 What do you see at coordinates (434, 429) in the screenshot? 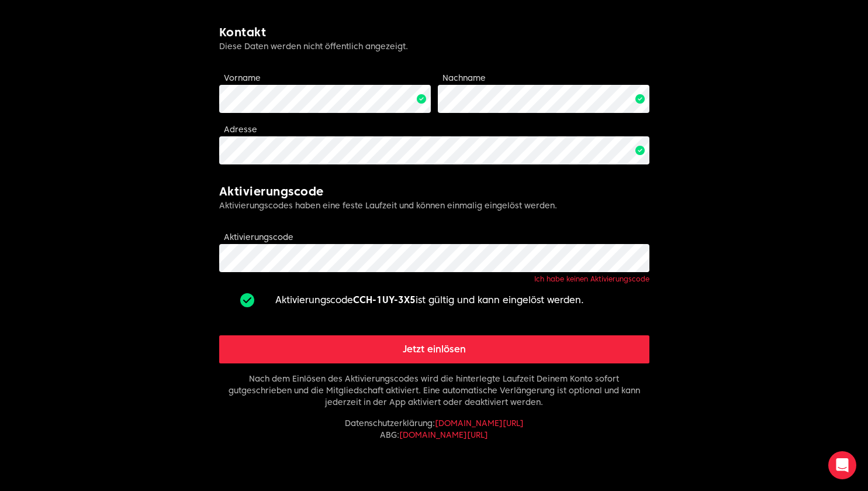
I see `p: Datenschutzerklärung : ABG :` at bounding box center [434, 429].